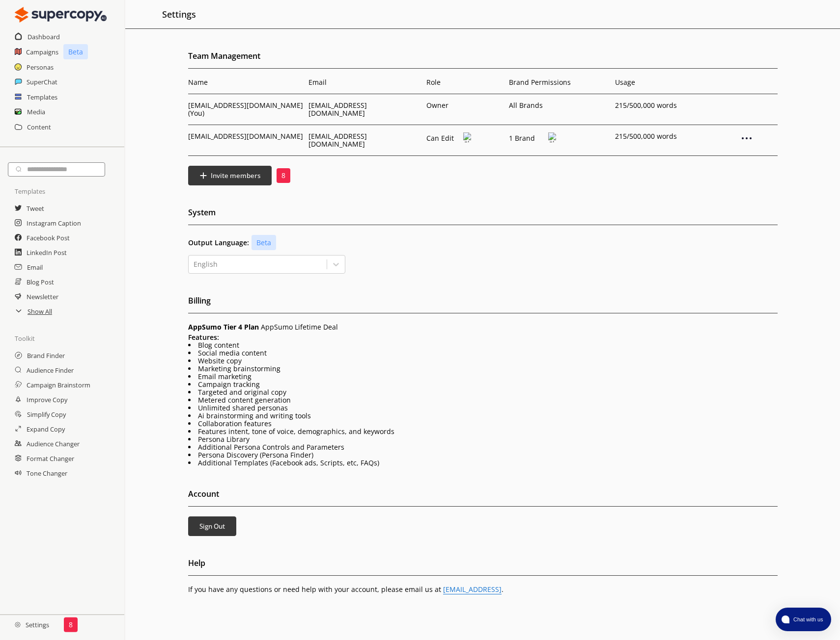 Image resolution: width=840 pixels, height=640 pixels. Describe the element at coordinates (47, 473) in the screenshot. I see `h2: Tone Changer` at that location.